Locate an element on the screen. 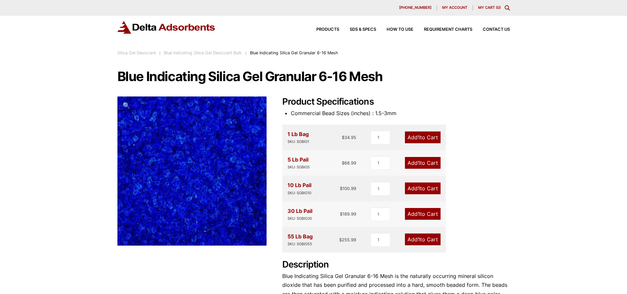  a: Requirement Charts is located at coordinates (443, 29).